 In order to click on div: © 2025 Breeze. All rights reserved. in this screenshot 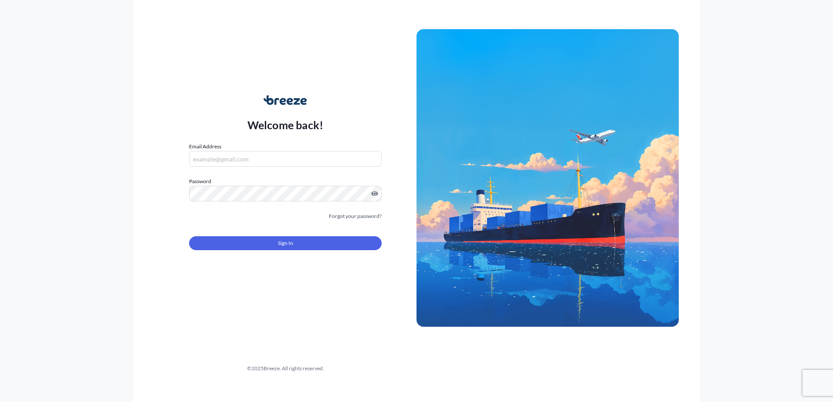, I will do `click(285, 369)`.